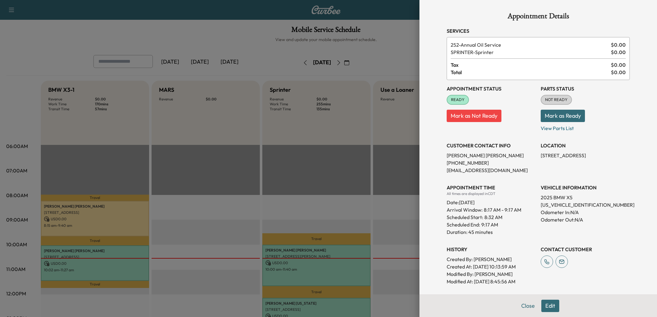 This screenshot has width=657, height=317. What do you see at coordinates (491, 188) in the screenshot?
I see `h3: APPOINTMENT TIME` at bounding box center [491, 188].